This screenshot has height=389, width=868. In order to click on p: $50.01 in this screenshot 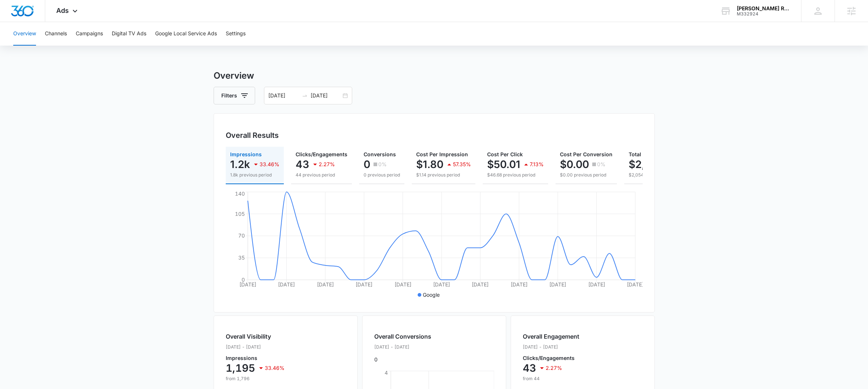, I will do `click(504, 164)`.